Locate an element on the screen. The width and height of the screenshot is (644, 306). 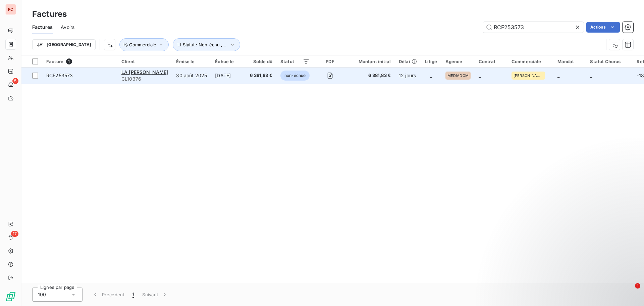
button: Actions is located at coordinates (603, 27).